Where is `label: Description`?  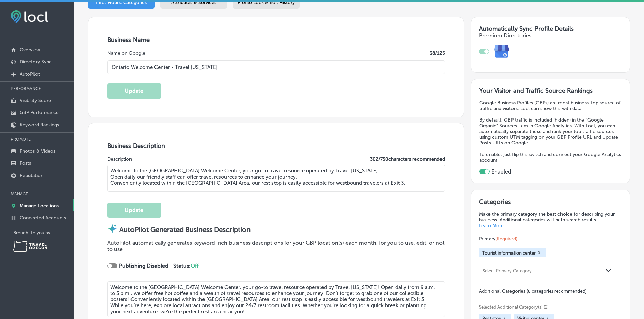 label: Description is located at coordinates (119, 159).